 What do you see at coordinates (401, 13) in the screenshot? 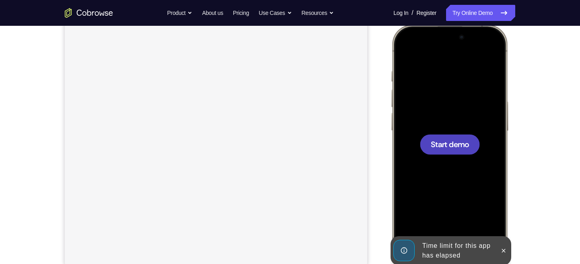
I see `a: Log In` at bounding box center [401, 13].